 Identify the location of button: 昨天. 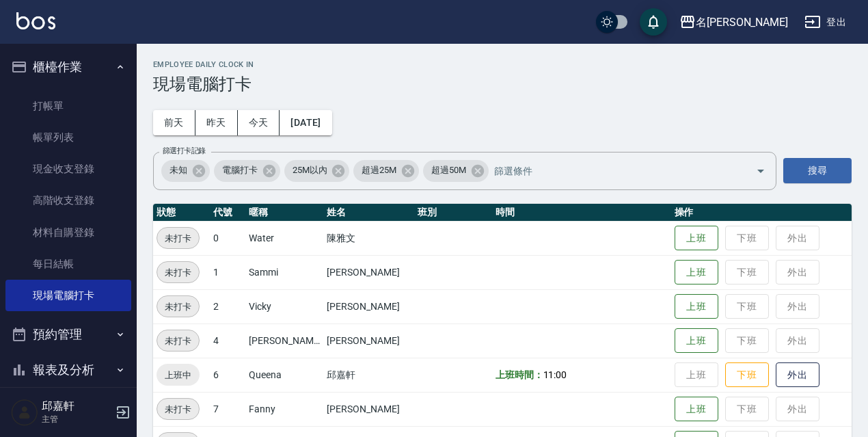
(217, 123).